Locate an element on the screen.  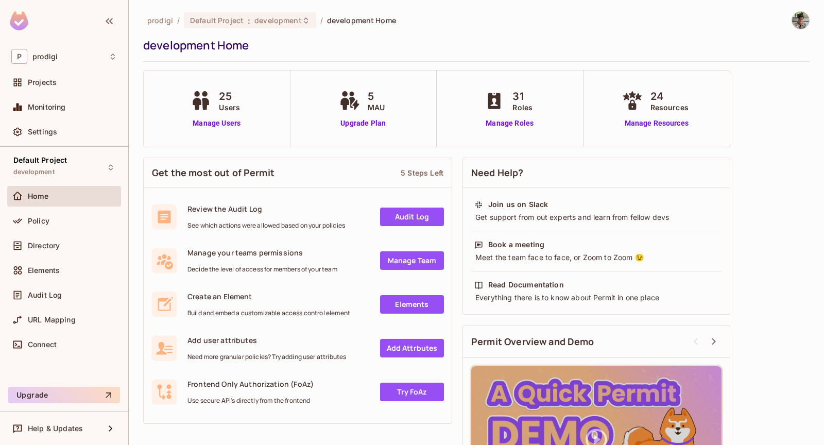
span: Workspace: prodigi is located at coordinates (45, 57).